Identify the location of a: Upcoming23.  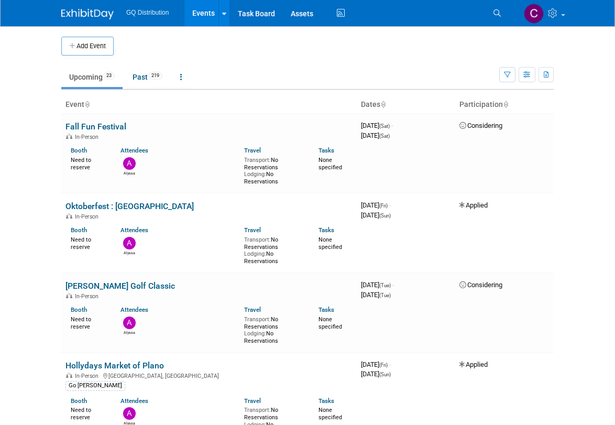
(92, 77).